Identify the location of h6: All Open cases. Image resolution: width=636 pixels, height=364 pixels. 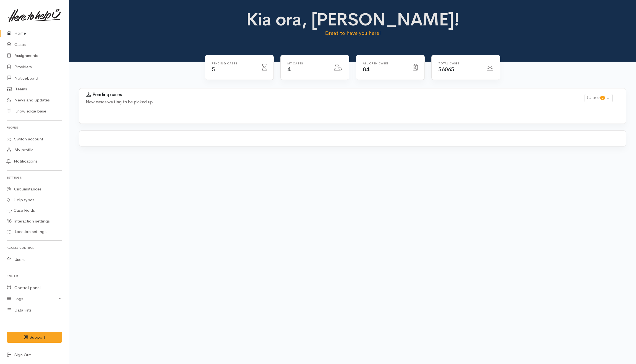
(385, 63).